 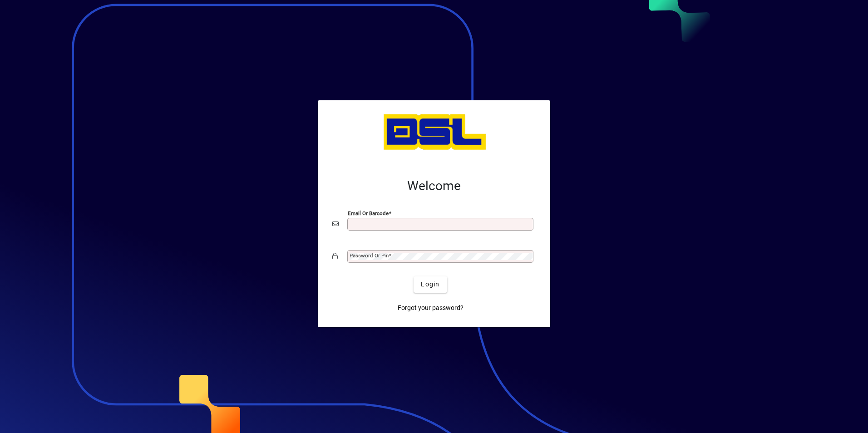 I want to click on button: Login, so click(x=430, y=285).